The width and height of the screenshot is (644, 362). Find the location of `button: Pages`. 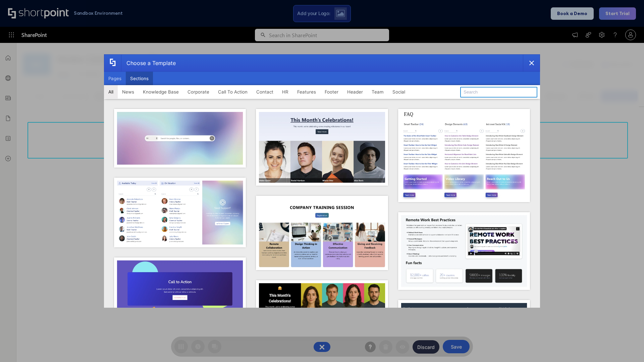

button: Pages is located at coordinates (115, 79).